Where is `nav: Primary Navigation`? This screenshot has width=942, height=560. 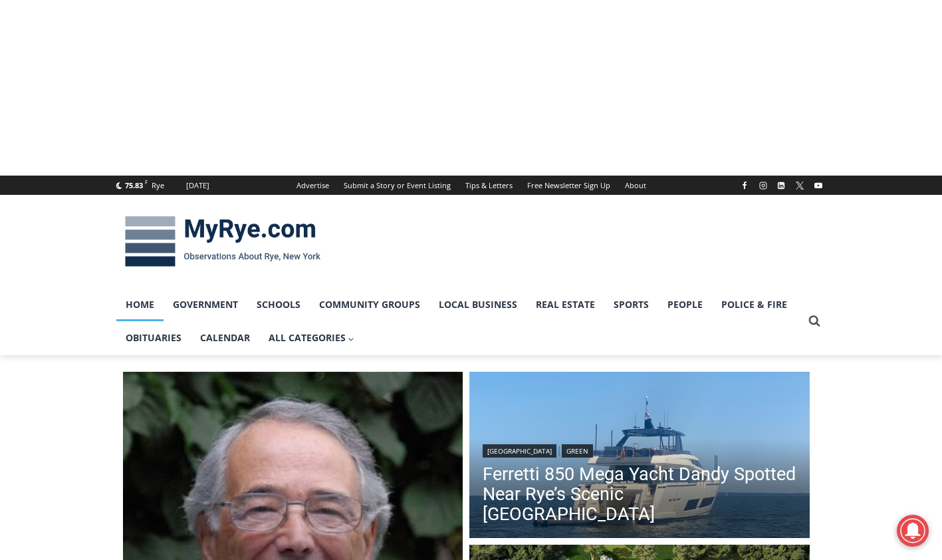
nav: Primary Navigation is located at coordinates (459, 321).